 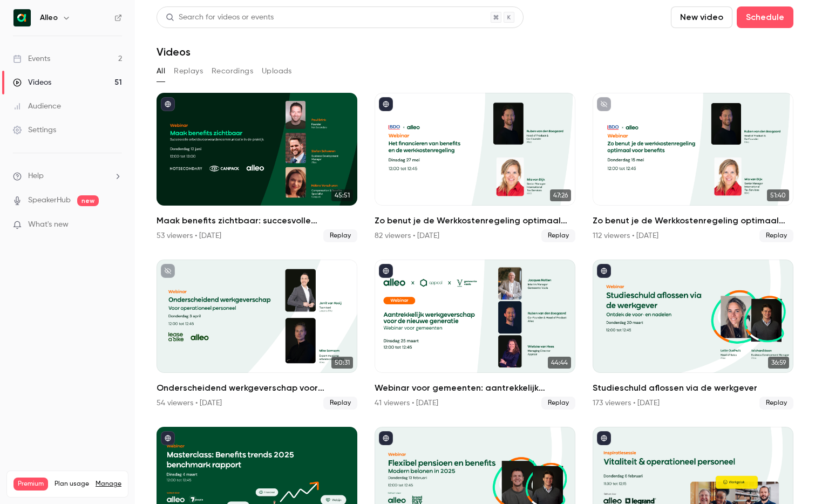 What do you see at coordinates (88, 200) in the screenshot?
I see `span: new` at bounding box center [88, 200].